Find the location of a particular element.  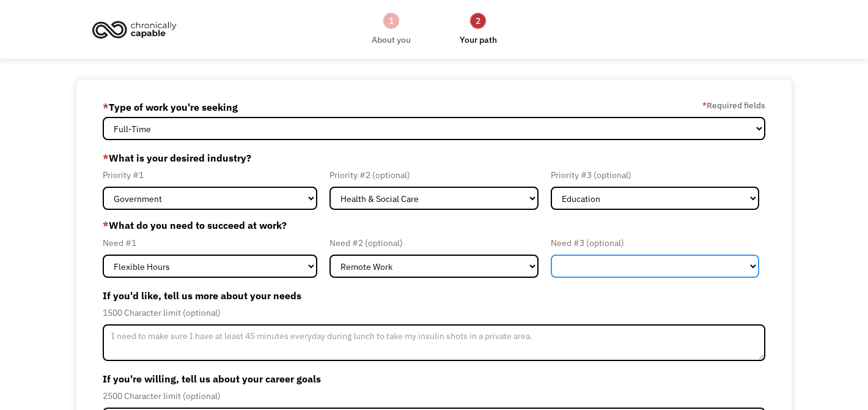

div: Your path is located at coordinates (478, 40).